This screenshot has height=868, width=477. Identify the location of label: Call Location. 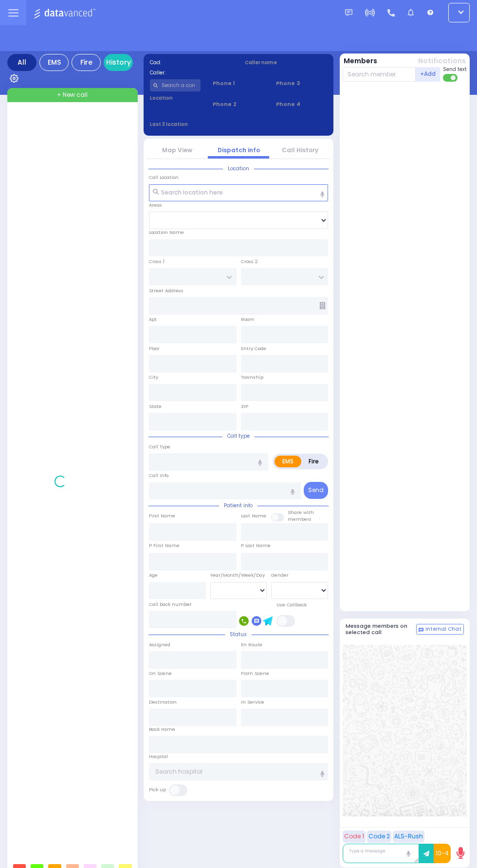
(164, 178).